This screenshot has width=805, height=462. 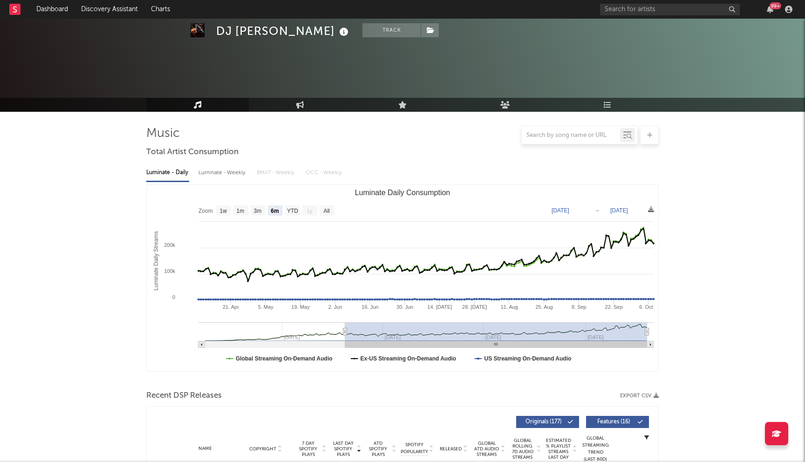 What do you see at coordinates (775, 6) in the screenshot?
I see `div: 99 +` at bounding box center [775, 6].